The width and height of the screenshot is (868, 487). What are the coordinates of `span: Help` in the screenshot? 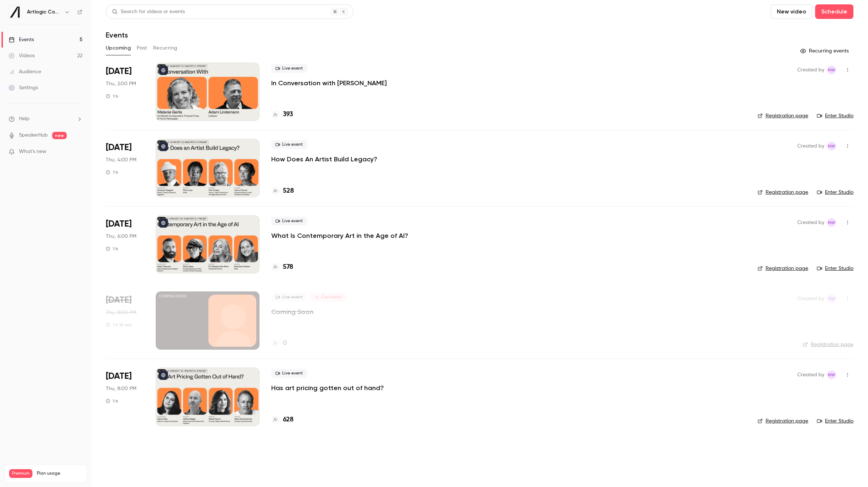 It's located at (24, 119).